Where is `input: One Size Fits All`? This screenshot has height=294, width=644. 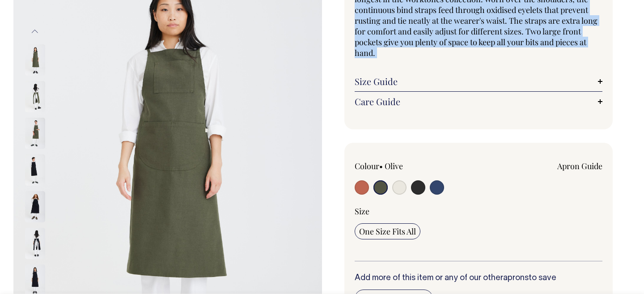
input: One Size Fits All is located at coordinates (387, 231).